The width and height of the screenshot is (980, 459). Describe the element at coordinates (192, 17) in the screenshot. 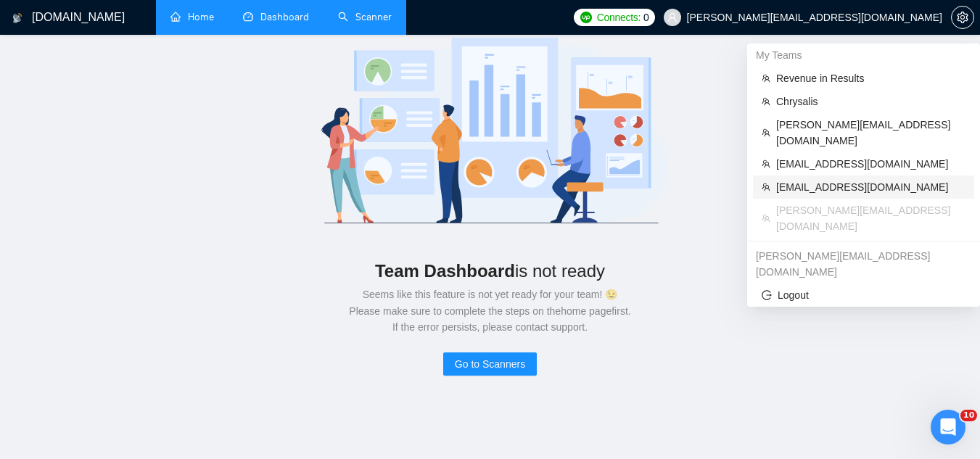

I see `a: homeHome` at that location.